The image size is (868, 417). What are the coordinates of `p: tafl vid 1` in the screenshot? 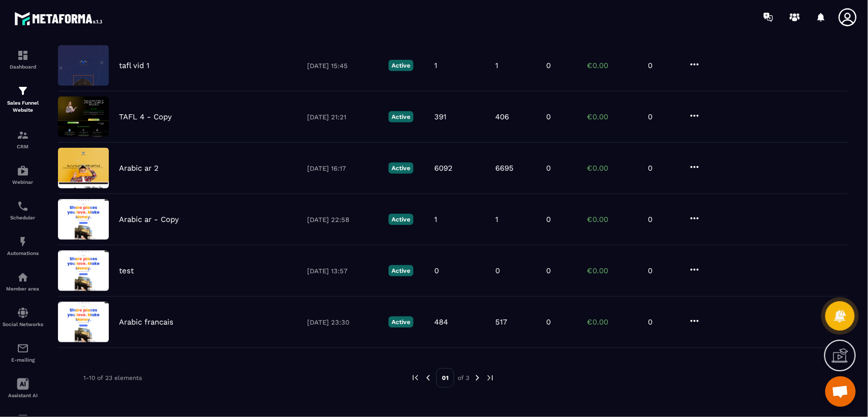 It's located at (134, 65).